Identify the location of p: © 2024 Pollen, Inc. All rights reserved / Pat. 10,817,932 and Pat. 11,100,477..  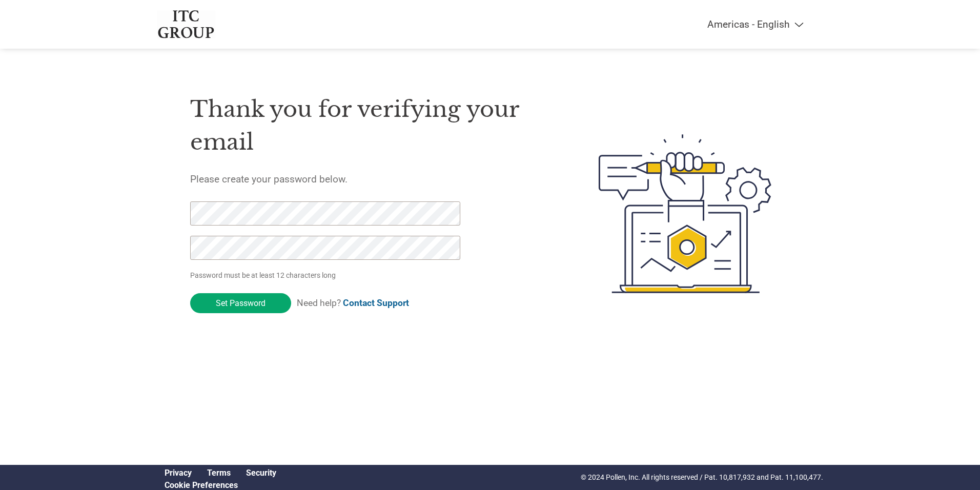
(701, 477).